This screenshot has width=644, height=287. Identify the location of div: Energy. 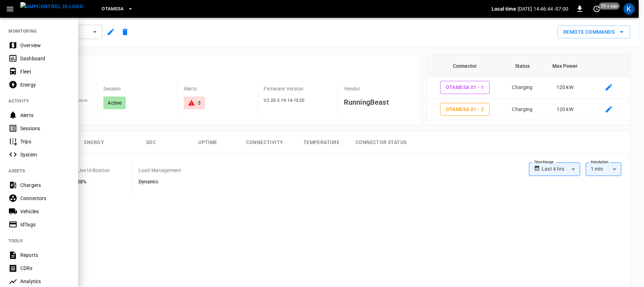
(45, 85).